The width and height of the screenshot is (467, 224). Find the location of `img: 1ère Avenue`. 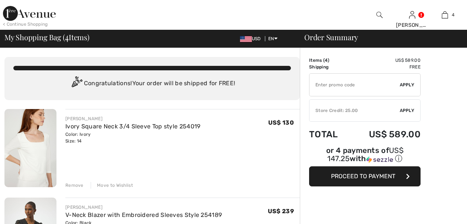

img: 1ère Avenue is located at coordinates (29, 13).